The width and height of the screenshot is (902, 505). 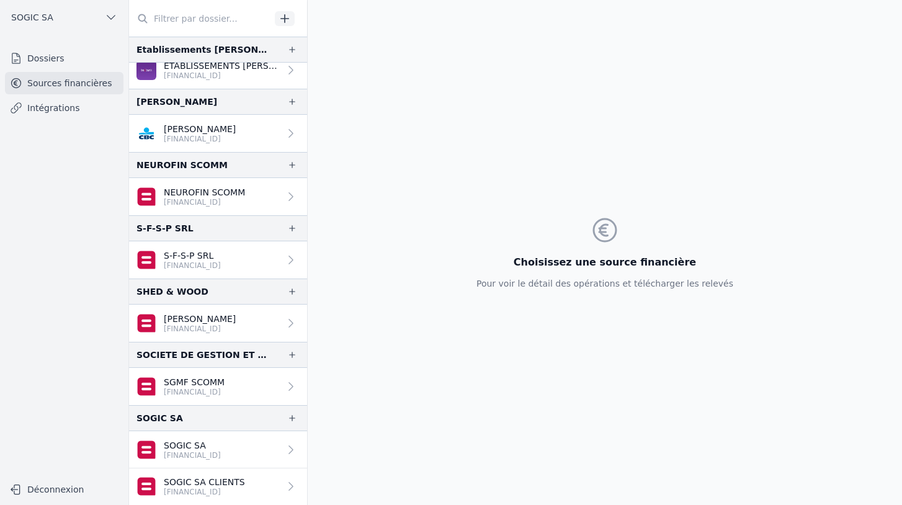 What do you see at coordinates (182, 165) in the screenshot?
I see `div: NEUROFIN SCOMM` at bounding box center [182, 165].